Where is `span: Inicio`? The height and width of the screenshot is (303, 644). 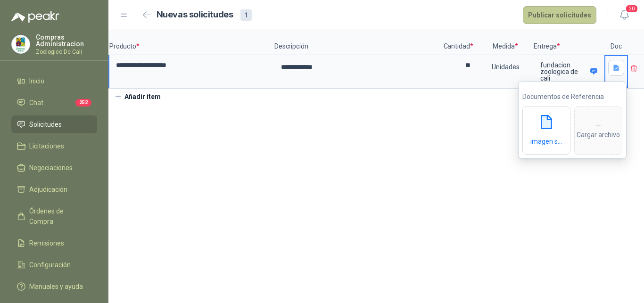 span: Inicio is located at coordinates (37, 81).